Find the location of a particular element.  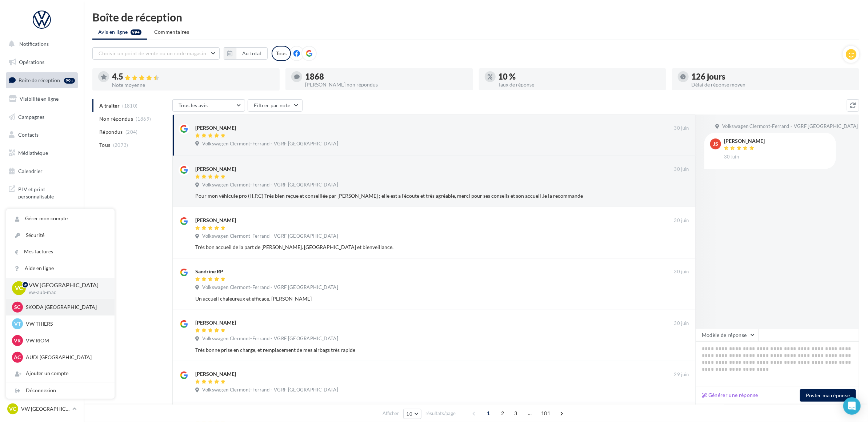

button: Choisir un point de vente ou un code magasin is located at coordinates (156, 53).